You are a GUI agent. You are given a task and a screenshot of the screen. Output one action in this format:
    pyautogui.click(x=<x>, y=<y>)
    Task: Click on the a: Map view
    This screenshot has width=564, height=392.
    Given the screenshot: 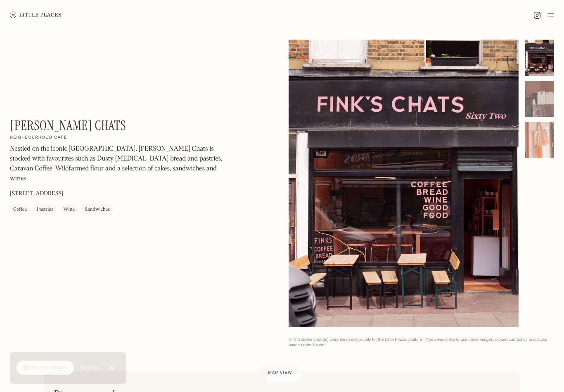 What is the action you would take?
    pyautogui.click(x=280, y=373)
    